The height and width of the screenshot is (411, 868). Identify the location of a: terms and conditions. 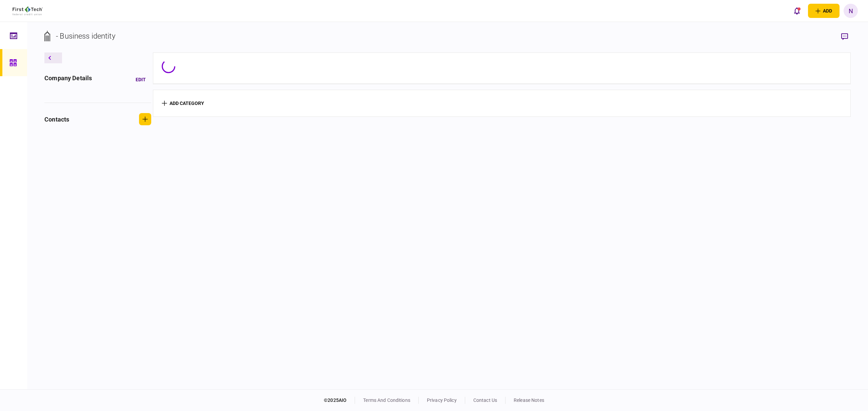
(386, 400).